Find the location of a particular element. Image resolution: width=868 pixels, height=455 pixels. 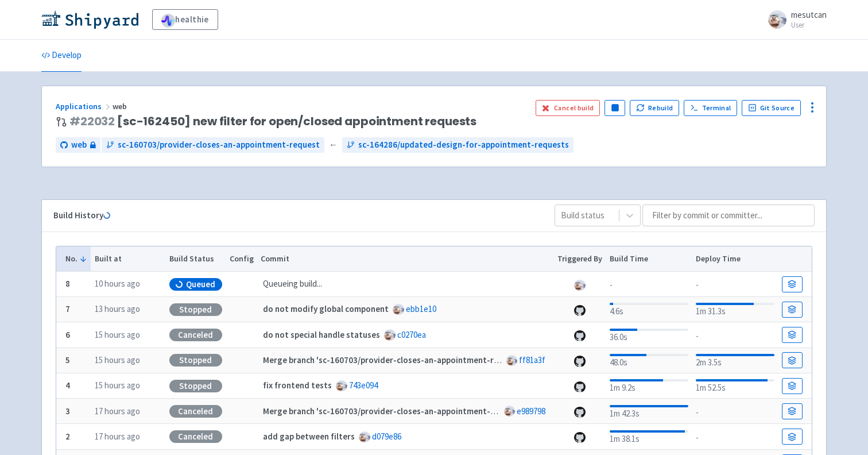

a: Develop is located at coordinates (61, 56).